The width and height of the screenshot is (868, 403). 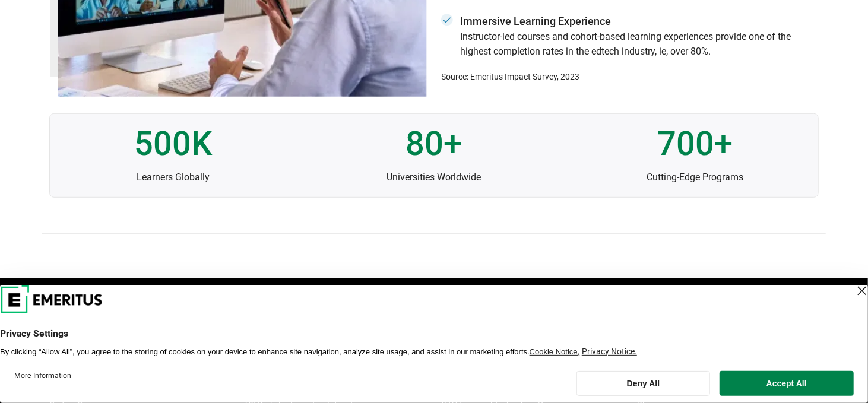 I want to click on p: Cutting-Edge Programs, so click(x=695, y=177).